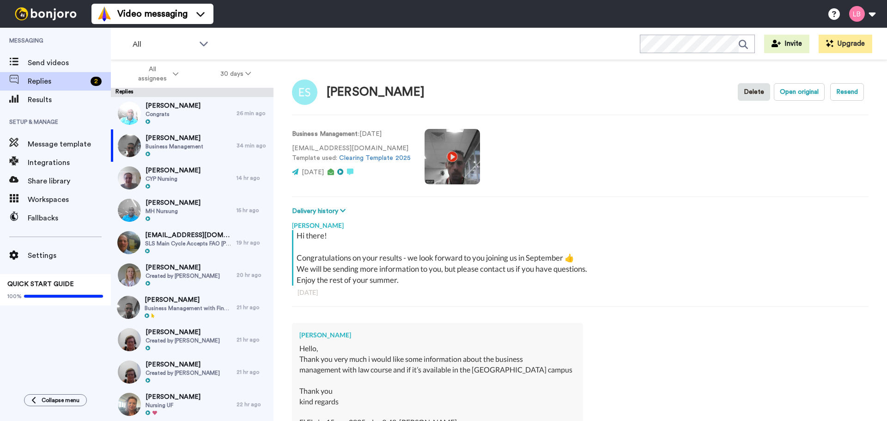 The width and height of the screenshot is (887, 421). I want to click on span: QUICK START GUIDE, so click(41, 284).